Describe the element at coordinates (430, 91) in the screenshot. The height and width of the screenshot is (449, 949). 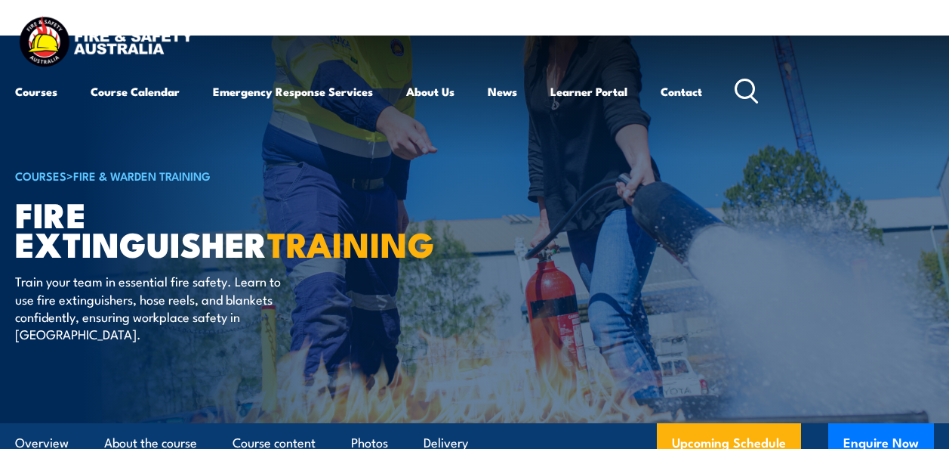
I see `a: About Us` at that location.